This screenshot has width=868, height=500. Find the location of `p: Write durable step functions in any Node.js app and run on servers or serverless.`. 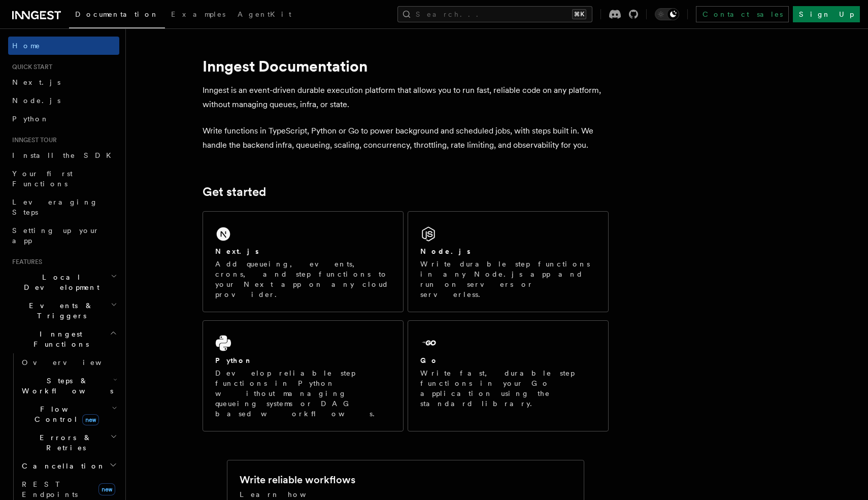

p: Write durable step functions in any Node.js app and run on servers or serverless. is located at coordinates (508, 280).